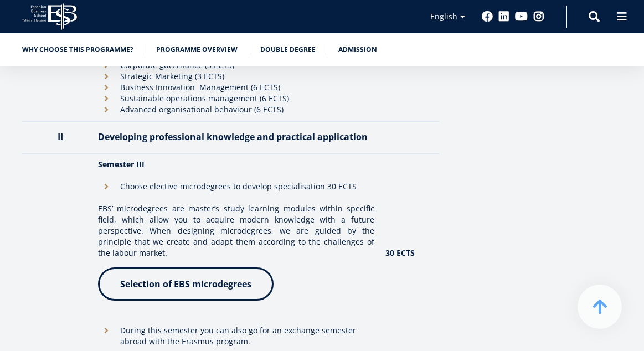  What do you see at coordinates (121, 164) in the screenshot?
I see `strong: Semester III` at bounding box center [121, 164].